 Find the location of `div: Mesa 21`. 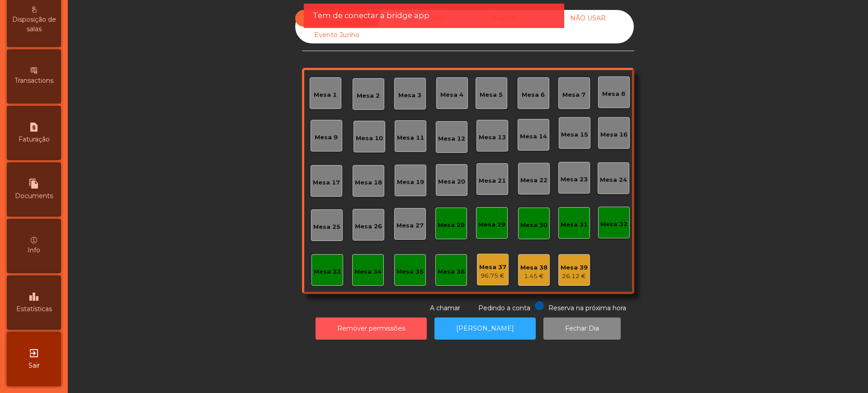

div: Mesa 21 is located at coordinates (492, 181).